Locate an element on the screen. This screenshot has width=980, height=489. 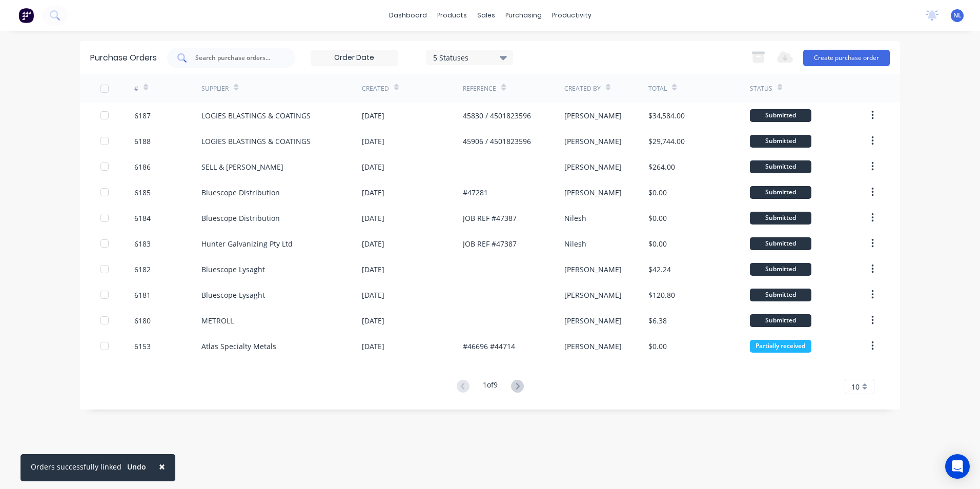
div: 6183 is located at coordinates (143, 243).